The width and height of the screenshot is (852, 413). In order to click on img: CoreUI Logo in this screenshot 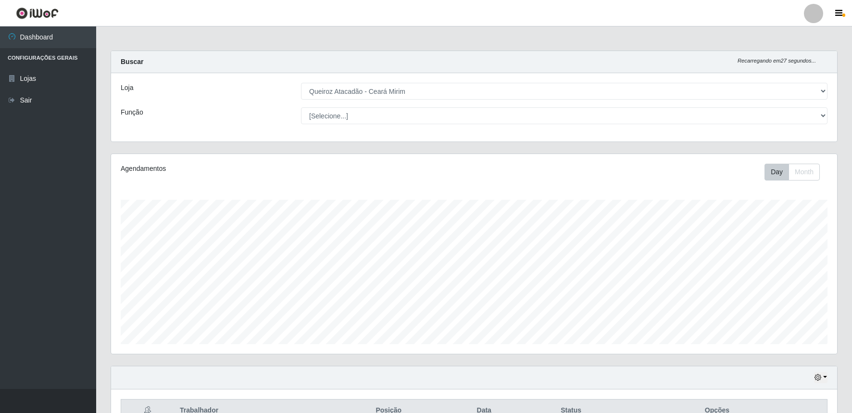, I will do `click(37, 13)`.